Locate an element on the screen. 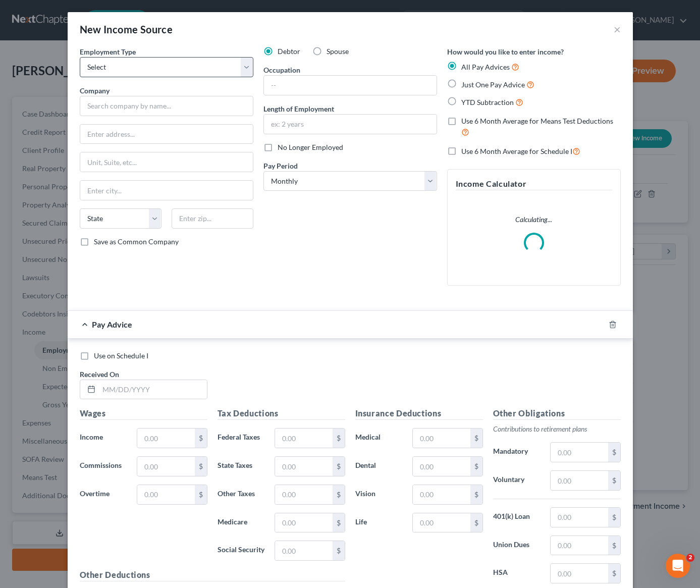 This screenshot has width=700, height=588. h5: Insurance Deductions is located at coordinates (419, 413).